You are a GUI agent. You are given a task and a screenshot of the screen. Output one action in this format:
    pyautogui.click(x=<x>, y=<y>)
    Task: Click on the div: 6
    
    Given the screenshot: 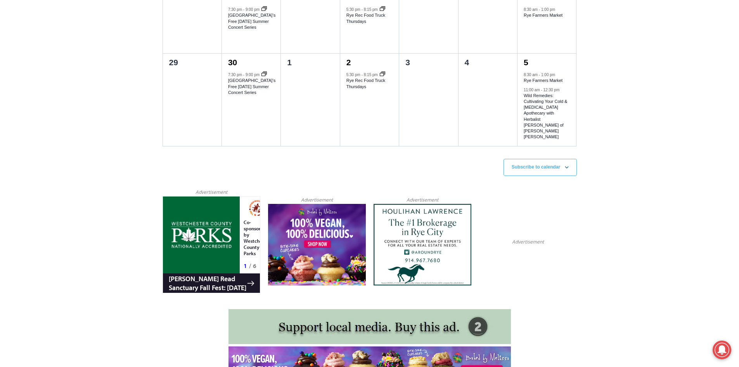 What is the action you would take?
    pyautogui.click(x=92, y=69)
    